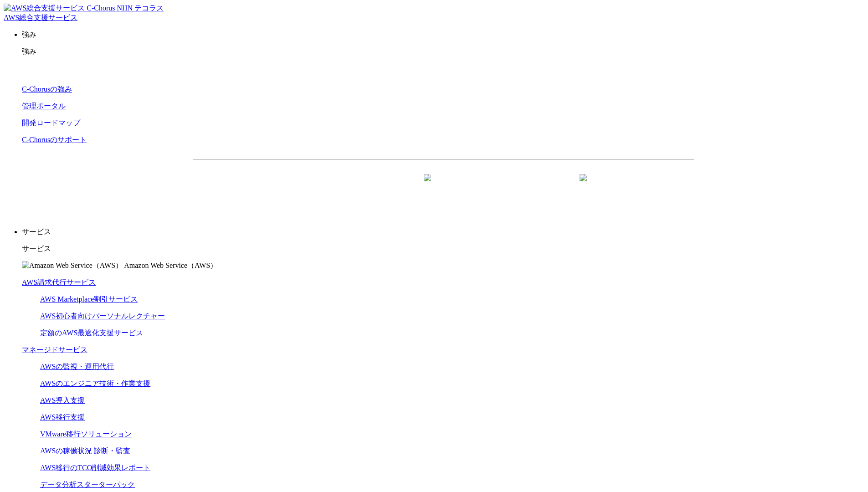 Image resolution: width=868 pixels, height=492 pixels. What do you see at coordinates (59, 8) in the screenshot?
I see `img: AWS総合支援サービス C-Chorus` at bounding box center [59, 8].